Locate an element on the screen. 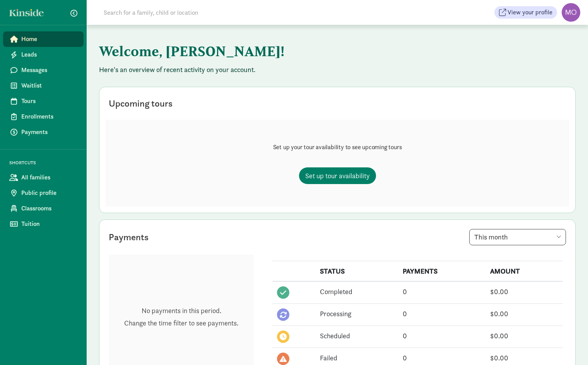  a: Tours is located at coordinates (43, 101).